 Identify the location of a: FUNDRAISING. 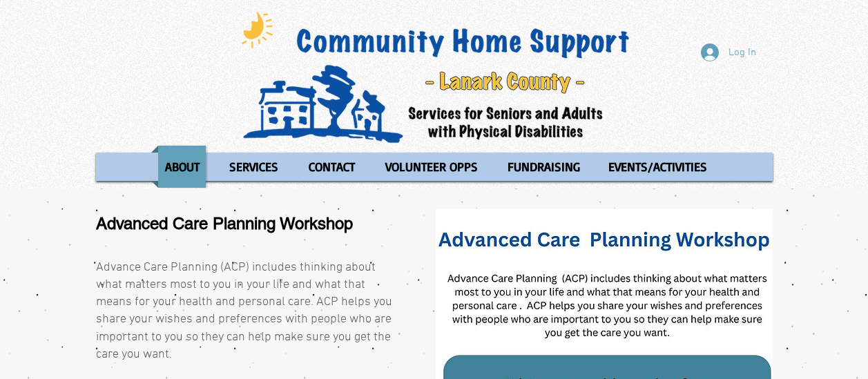
(543, 166).